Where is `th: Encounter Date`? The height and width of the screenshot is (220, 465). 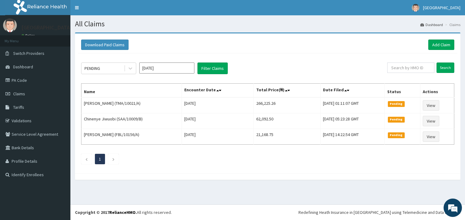 th: Encounter Date is located at coordinates (217, 91).